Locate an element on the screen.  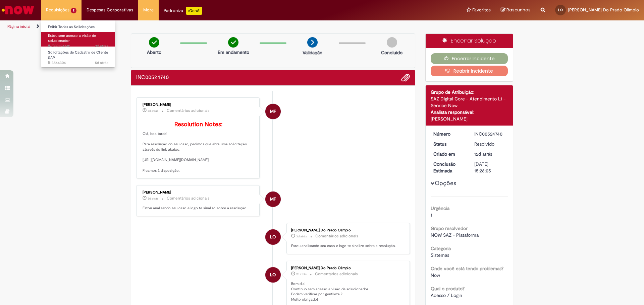
time: 26/09/2025 15:58:04 is located at coordinates (301, 237).